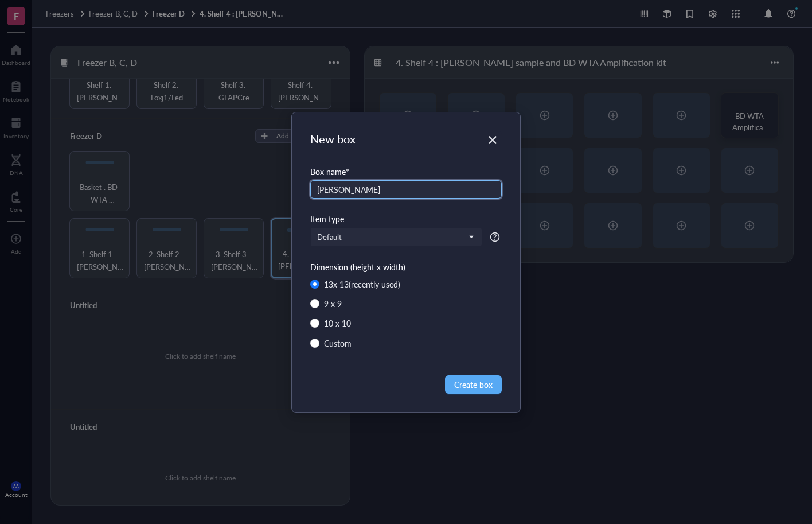 The image size is (812, 524). What do you see at coordinates (493, 140) in the screenshot?
I see `button: Close` at bounding box center [493, 140].